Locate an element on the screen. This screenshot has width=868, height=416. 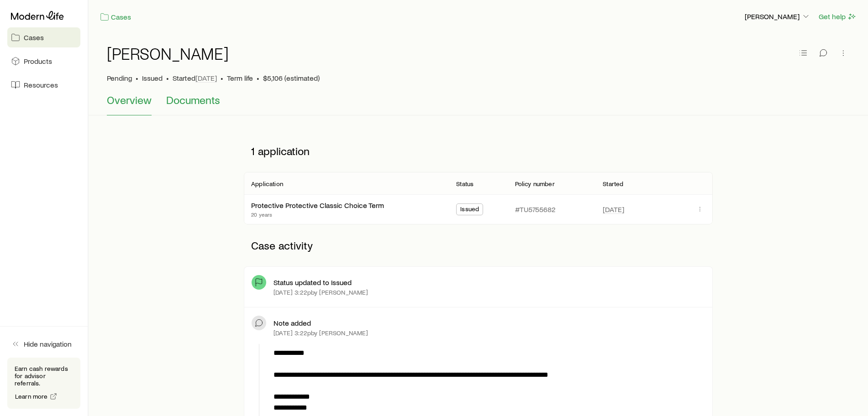
span: Overview is located at coordinates (129, 100).